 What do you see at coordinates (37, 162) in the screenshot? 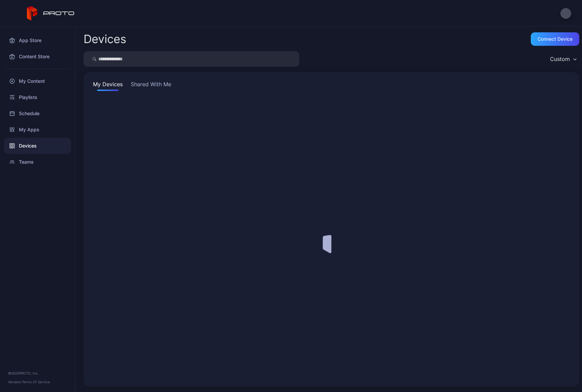
I see `a: Teams` at bounding box center [37, 162].